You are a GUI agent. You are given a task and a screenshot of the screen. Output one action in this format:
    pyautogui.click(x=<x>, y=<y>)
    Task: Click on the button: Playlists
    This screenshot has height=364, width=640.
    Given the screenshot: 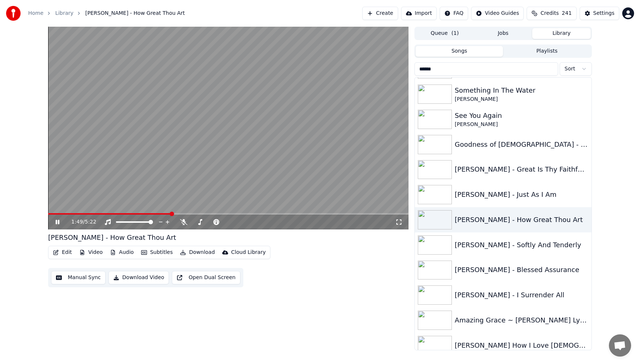 What is the action you would take?
    pyautogui.click(x=547, y=51)
    